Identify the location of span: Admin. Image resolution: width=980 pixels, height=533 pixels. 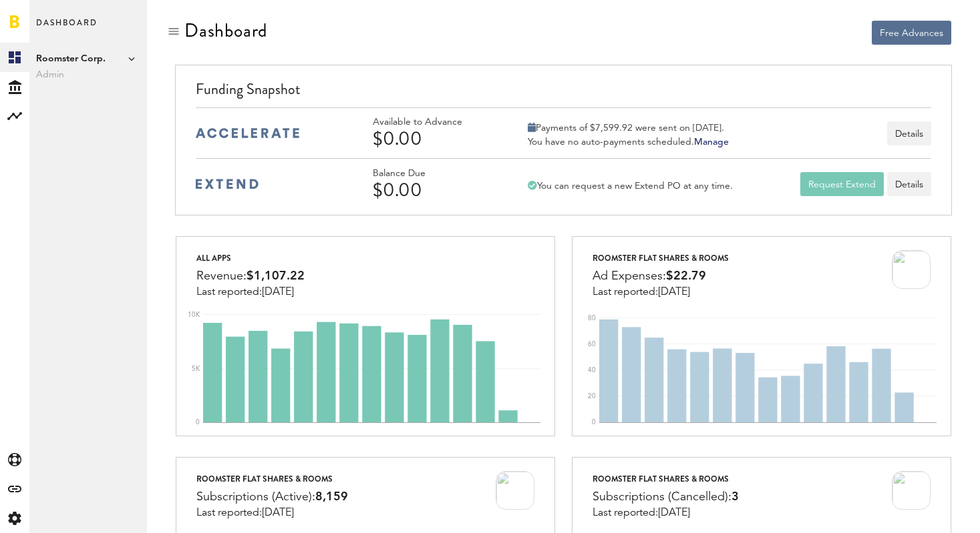
(89, 75).